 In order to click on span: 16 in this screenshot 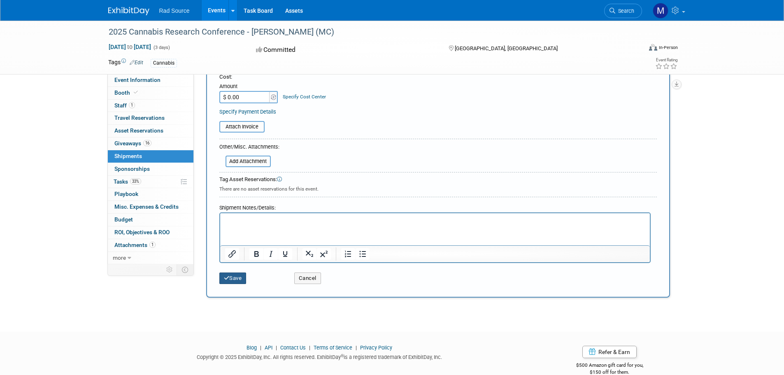, I will do `click(147, 143)`.